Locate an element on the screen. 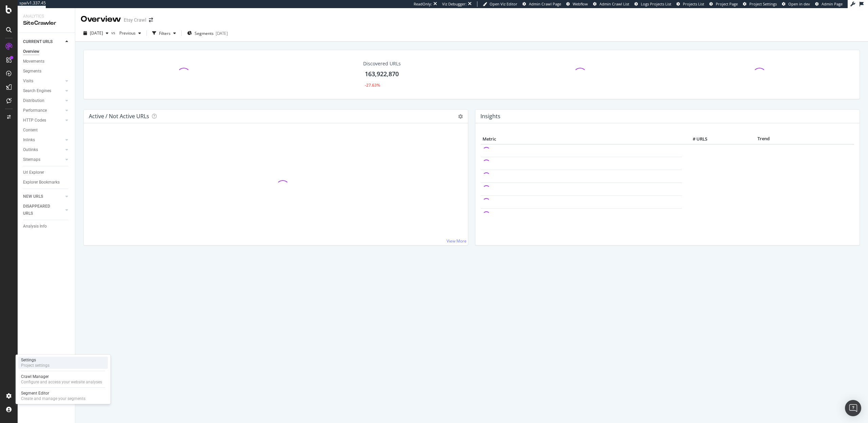  div: Inlinks is located at coordinates (28, 140).